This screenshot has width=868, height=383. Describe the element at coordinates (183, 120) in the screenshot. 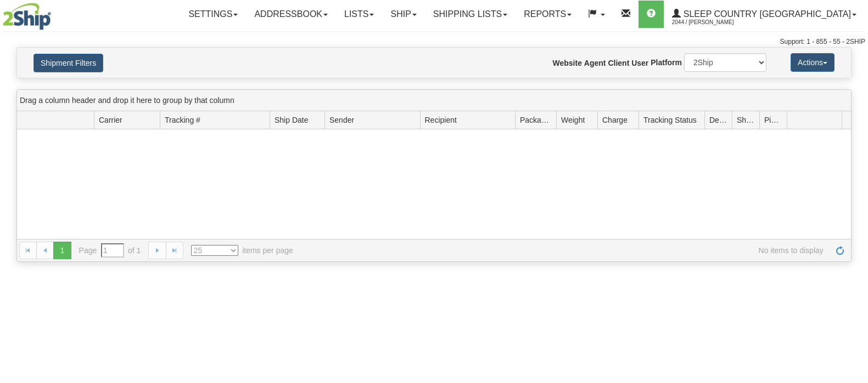

I see `span: Tracking #` at that location.